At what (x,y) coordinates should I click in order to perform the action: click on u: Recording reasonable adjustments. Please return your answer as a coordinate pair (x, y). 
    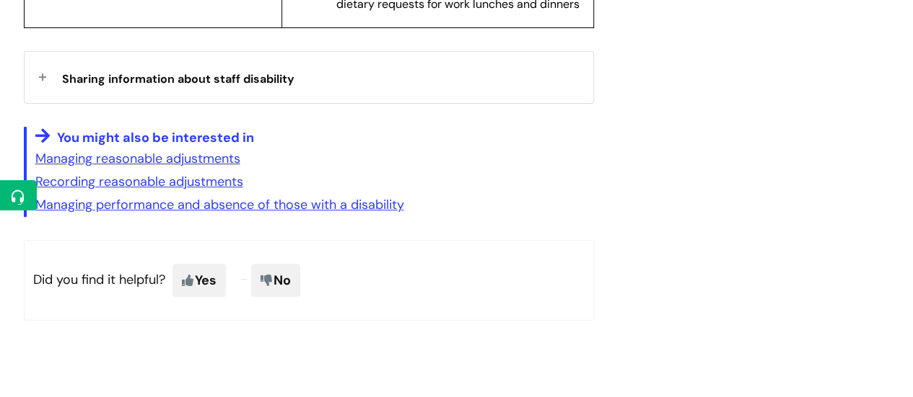
    Looking at the image, I should click on (139, 182).